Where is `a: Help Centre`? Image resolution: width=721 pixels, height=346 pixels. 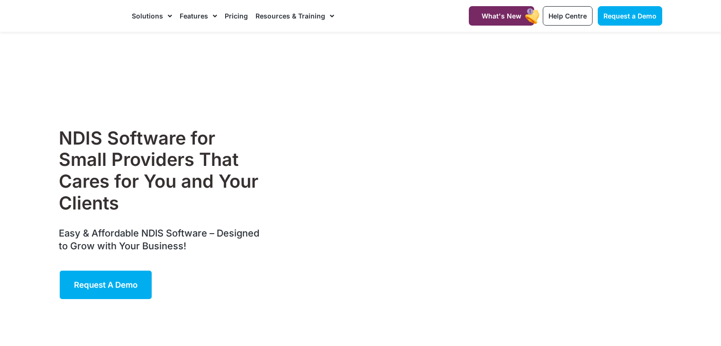
a: Help Centre is located at coordinates (567, 16).